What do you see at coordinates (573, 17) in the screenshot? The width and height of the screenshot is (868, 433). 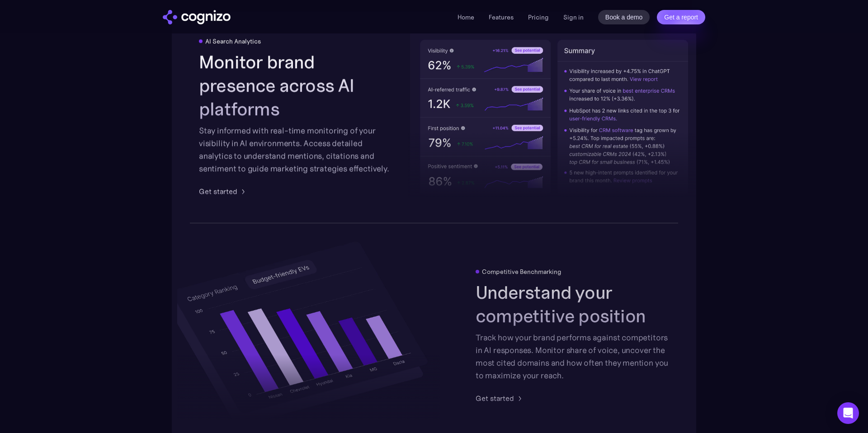 I see `a: Sign in` at bounding box center [573, 17].